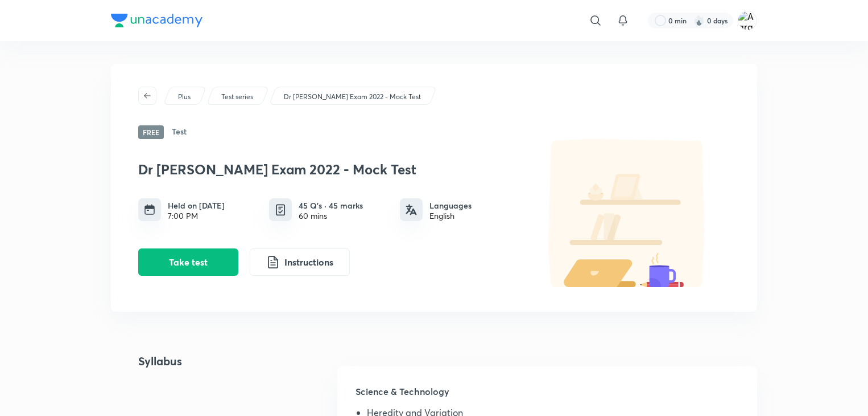 The height and width of the screenshot is (416, 868). What do you see at coordinates (627, 213) in the screenshot?
I see `img: default` at bounding box center [627, 213].